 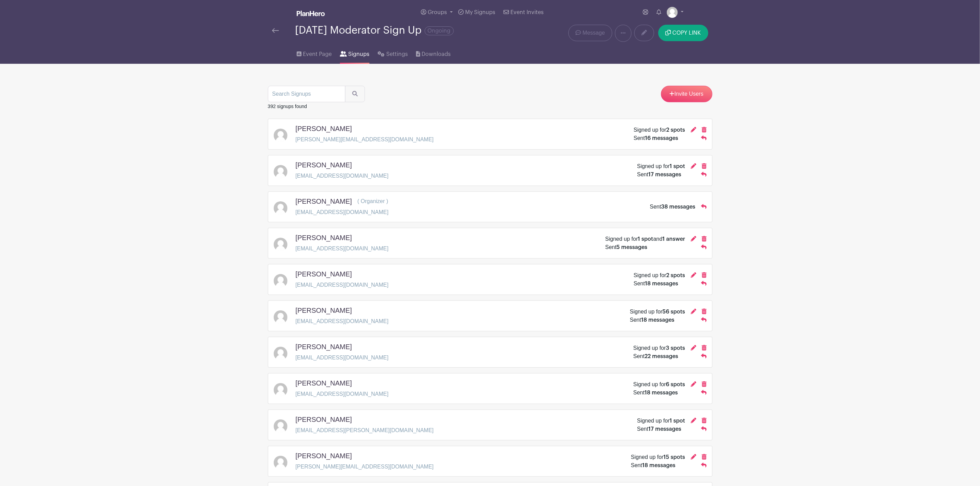 What do you see at coordinates (436, 54) in the screenshot?
I see `span: Downloads` at bounding box center [436, 54].